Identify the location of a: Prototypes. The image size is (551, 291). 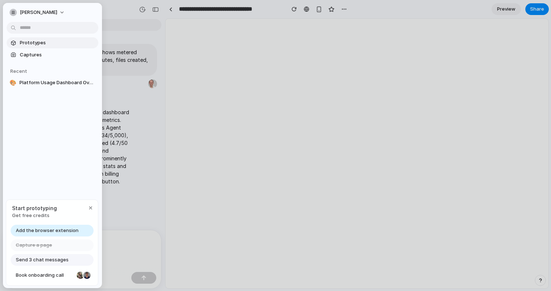
(52, 43).